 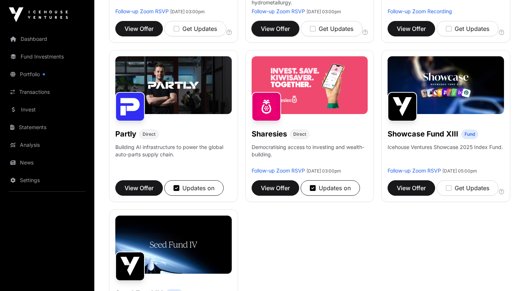 I want to click on p: Icehouse Ventures Showcase 2025 Index Fund., so click(x=445, y=147).